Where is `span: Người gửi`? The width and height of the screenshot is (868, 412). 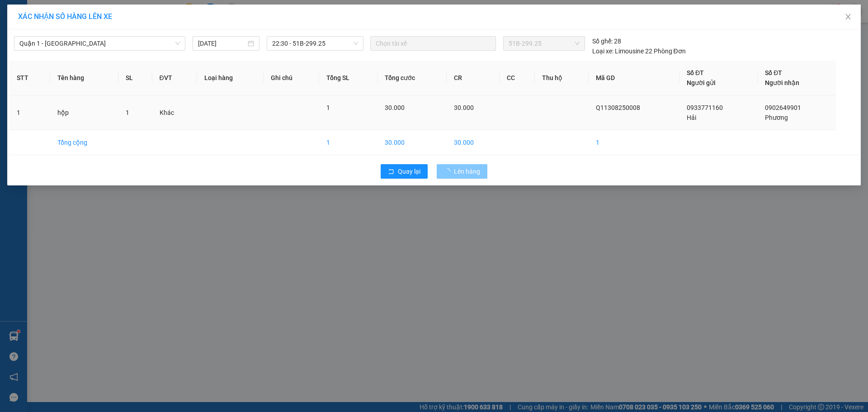 span: Người gửi is located at coordinates (702, 83).